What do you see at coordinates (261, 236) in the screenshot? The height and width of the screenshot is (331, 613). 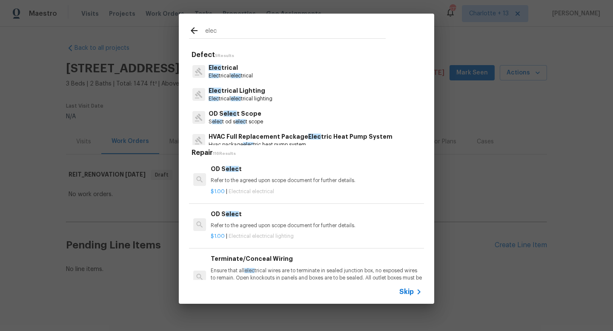 I see `span: Electrical electrical lighting` at bounding box center [261, 236].